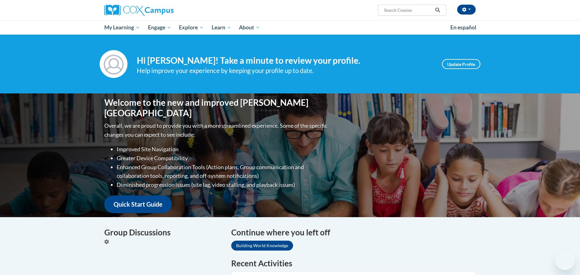 This screenshot has height=275, width=580. Describe the element at coordinates (216, 130) in the screenshot. I see `p: Overall, we are proud to provide you with a more streamlined experience. Some of the specific cha...` at that location.